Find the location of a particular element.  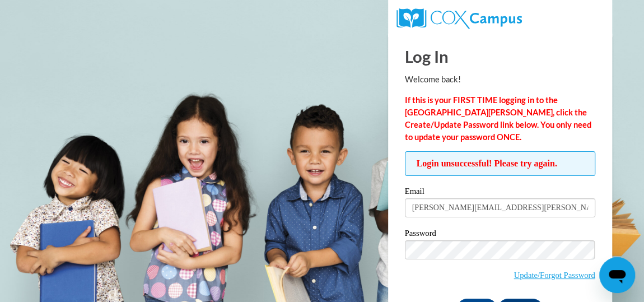

p: Welcome back! is located at coordinates (500, 79).